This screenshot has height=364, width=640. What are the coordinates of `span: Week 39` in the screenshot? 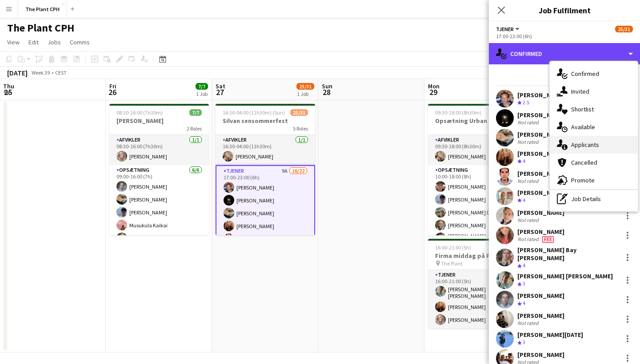 It's located at (40, 72).